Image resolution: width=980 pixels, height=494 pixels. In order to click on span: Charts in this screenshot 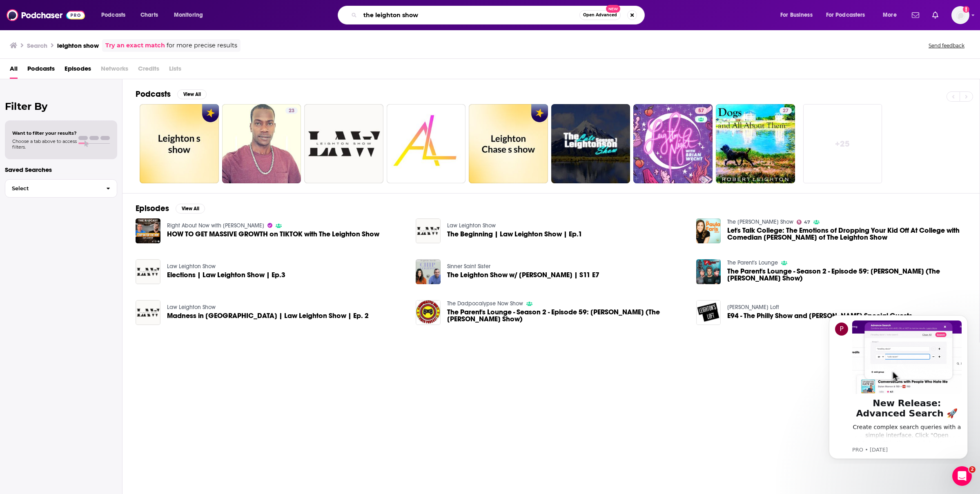, I will do `click(149, 15)`.